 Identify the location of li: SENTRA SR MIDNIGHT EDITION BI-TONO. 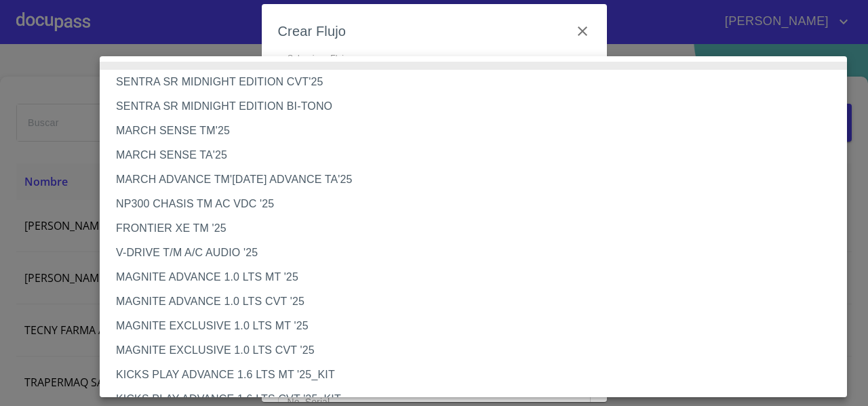
(478, 107).